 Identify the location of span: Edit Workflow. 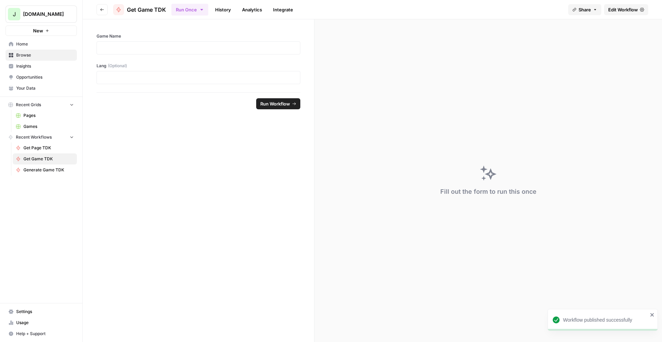
(623, 10).